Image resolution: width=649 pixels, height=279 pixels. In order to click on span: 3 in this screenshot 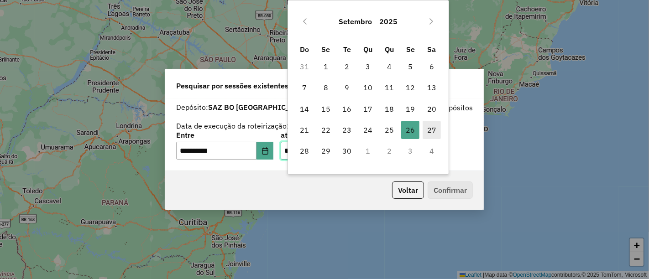, I will do `click(368, 67)`.